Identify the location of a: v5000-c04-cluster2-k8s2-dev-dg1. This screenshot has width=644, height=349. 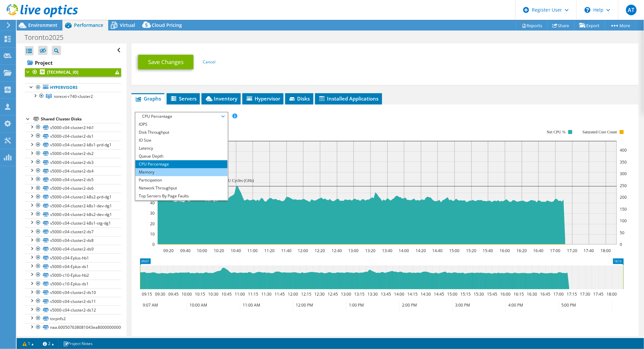
(73, 214).